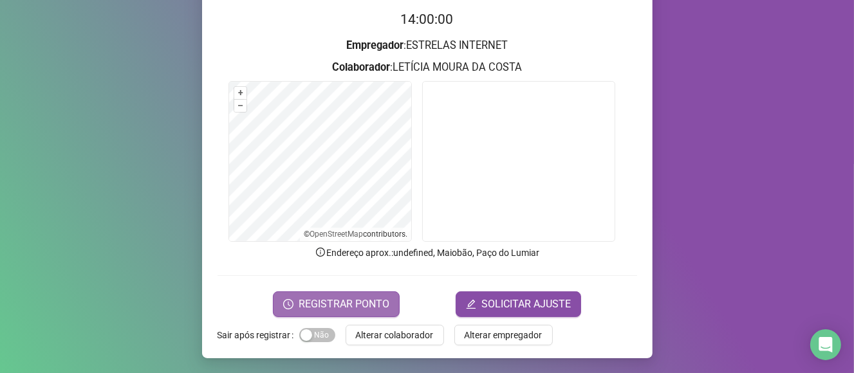 Image resolution: width=854 pixels, height=373 pixels. Describe the element at coordinates (374, 45) in the screenshot. I see `strong: Empregador` at that location.